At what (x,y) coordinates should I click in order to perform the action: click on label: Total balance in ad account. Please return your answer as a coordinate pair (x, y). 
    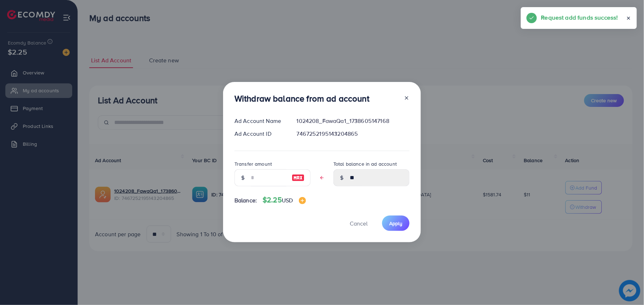
    Looking at the image, I should click on (365, 164).